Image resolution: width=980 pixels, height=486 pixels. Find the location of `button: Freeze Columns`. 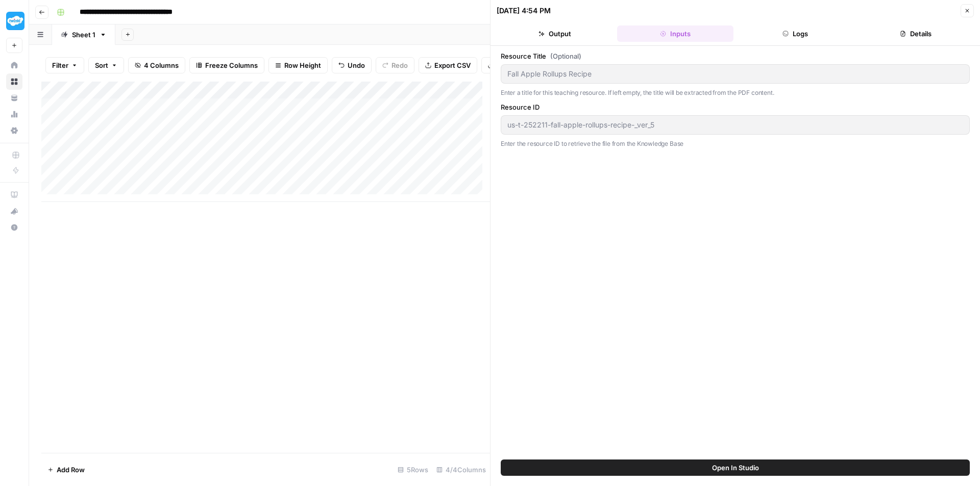

button: Freeze Columns is located at coordinates (227, 66).